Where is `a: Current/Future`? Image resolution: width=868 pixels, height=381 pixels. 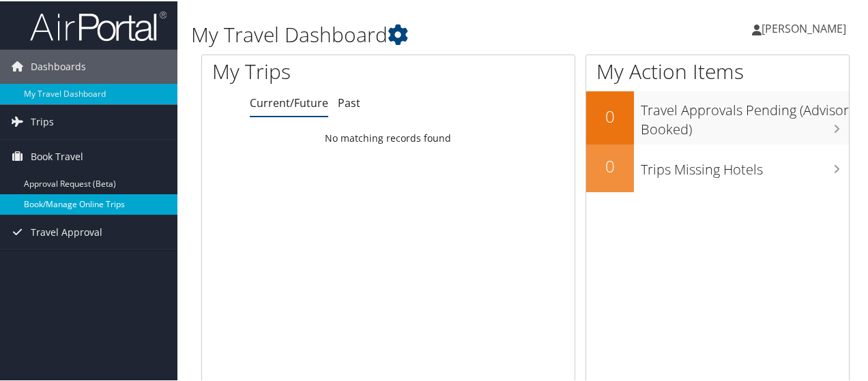
a: Current/Future is located at coordinates (289, 101).